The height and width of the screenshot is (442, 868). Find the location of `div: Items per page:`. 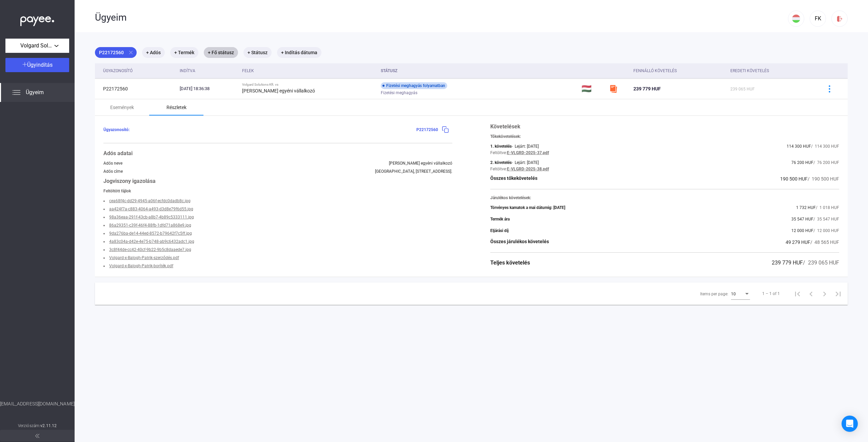

div: Items per page: is located at coordinates (714, 294).